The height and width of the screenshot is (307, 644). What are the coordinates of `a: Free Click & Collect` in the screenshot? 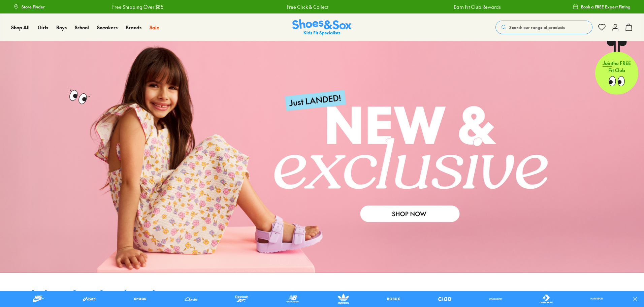 It's located at (306, 7).